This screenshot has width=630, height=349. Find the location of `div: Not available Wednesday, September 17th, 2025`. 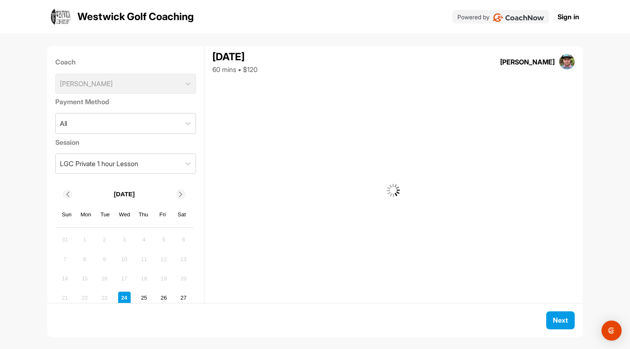

div: Not available Wednesday, September 17th, 2025 is located at coordinates (124, 279).